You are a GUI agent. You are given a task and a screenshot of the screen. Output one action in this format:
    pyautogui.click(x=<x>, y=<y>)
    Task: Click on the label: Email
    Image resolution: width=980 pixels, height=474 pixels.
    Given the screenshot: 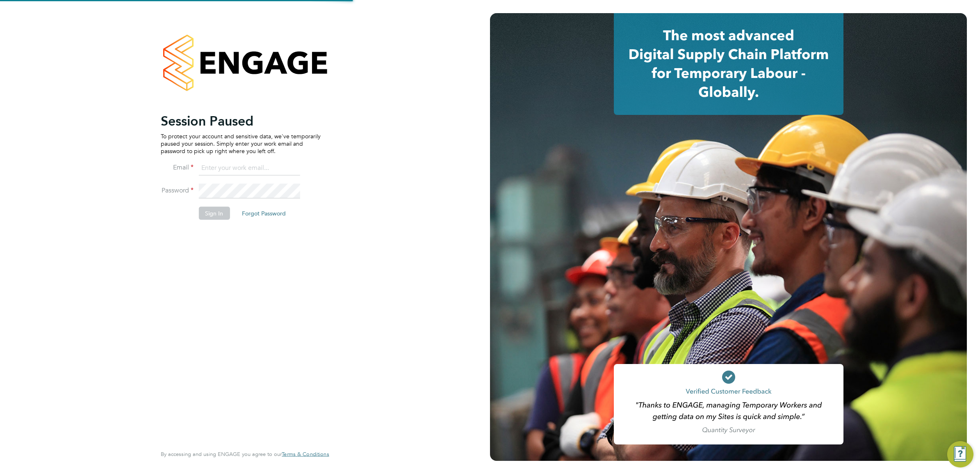 What is the action you would take?
    pyautogui.click(x=177, y=167)
    